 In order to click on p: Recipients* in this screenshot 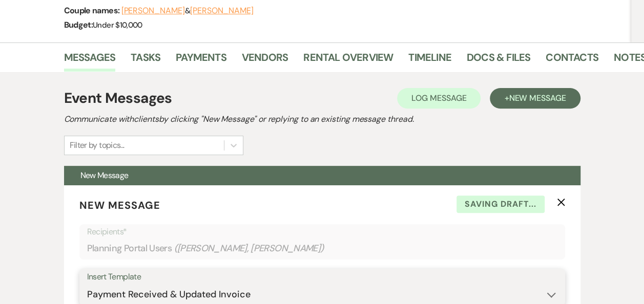, I will do `click(322, 232)`.